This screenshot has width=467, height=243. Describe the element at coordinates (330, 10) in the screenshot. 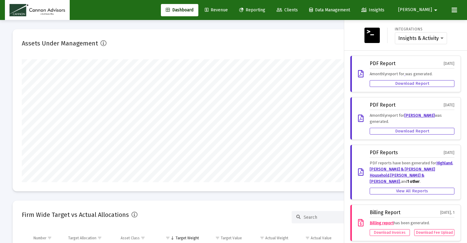

I see `span: Data Management` at that location.